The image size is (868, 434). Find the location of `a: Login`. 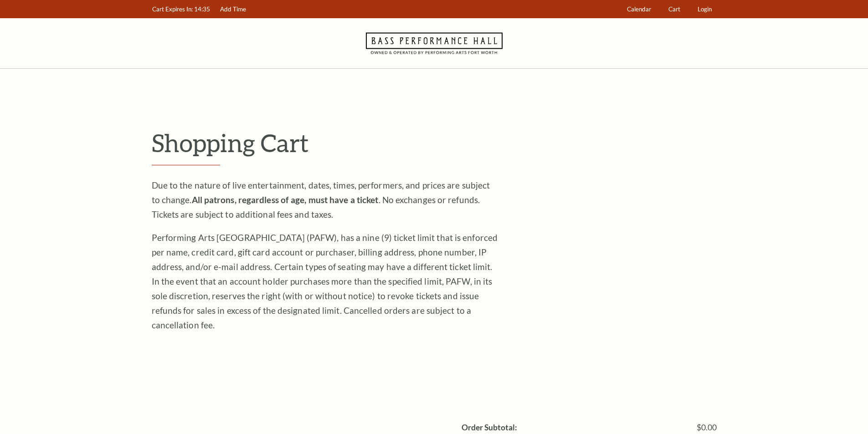

a: Login is located at coordinates (704, 9).